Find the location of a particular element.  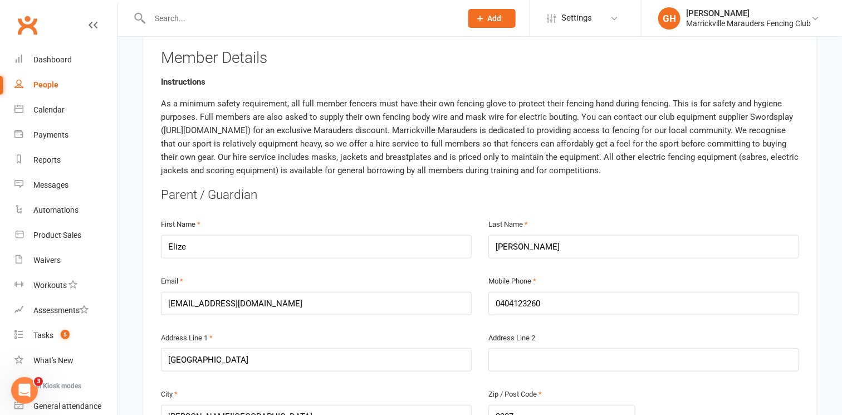

div: Automations is located at coordinates (56, 210).